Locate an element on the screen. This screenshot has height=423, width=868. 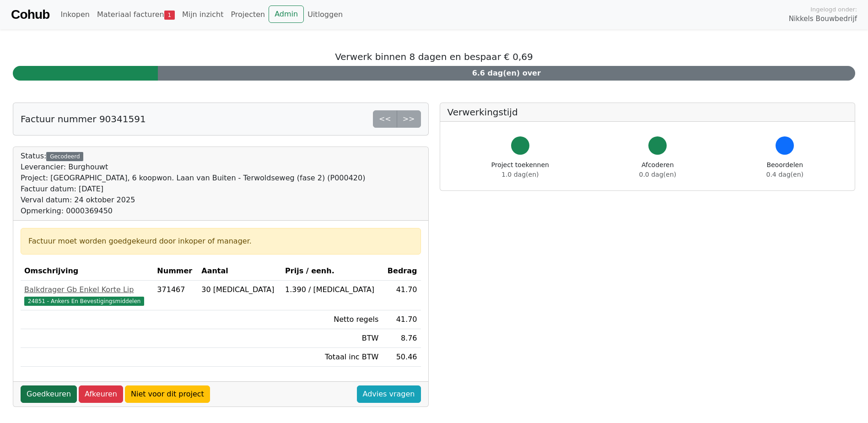
a: Materiaal facturen1 is located at coordinates (136, 15).